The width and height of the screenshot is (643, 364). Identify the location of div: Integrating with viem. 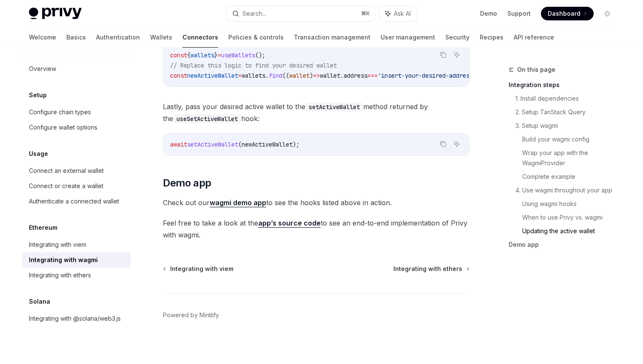
(57, 245).